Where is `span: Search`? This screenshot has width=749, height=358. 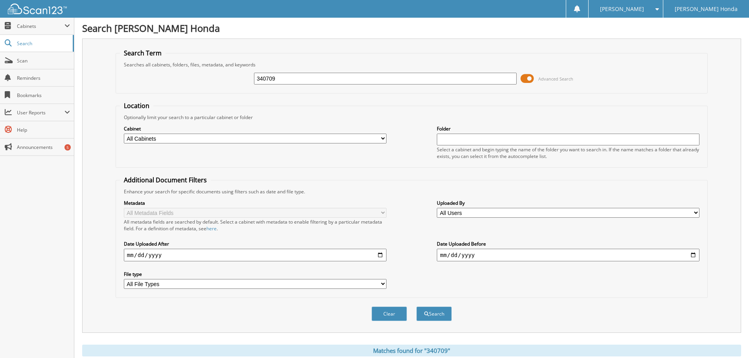
span: Search is located at coordinates (43, 43).